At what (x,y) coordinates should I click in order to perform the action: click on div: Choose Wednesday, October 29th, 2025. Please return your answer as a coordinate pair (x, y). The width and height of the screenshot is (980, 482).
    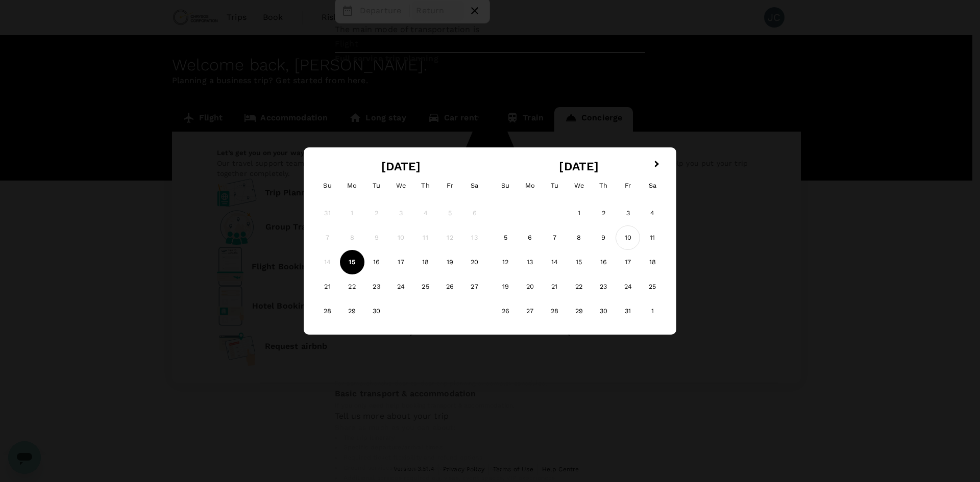
    Looking at the image, I should click on (579, 311).